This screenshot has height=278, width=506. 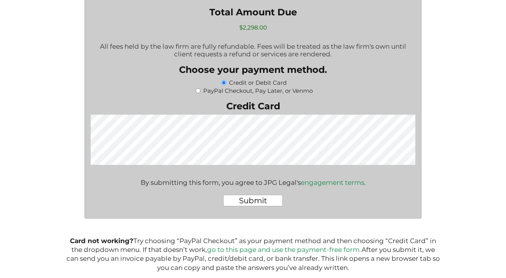 What do you see at coordinates (253, 12) in the screenshot?
I see `label: Total Amount Due` at bounding box center [253, 12].